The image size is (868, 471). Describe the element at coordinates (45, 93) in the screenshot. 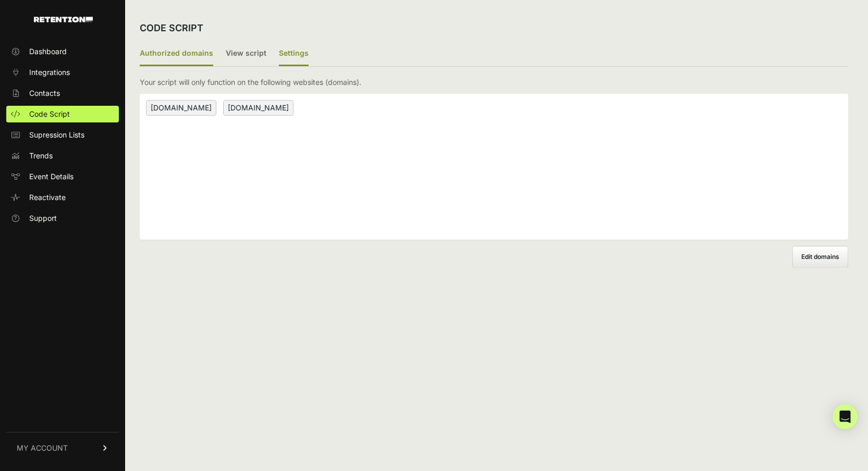

I see `span: Contacts` at that location.